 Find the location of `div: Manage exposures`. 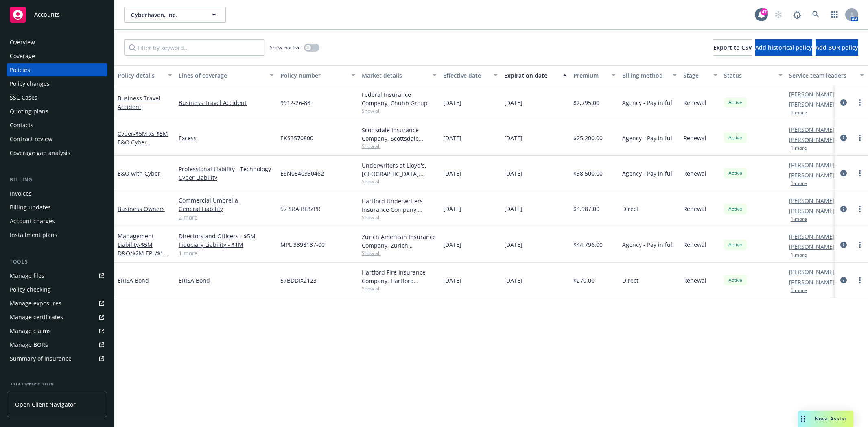

div: Manage exposures is located at coordinates (35, 303).